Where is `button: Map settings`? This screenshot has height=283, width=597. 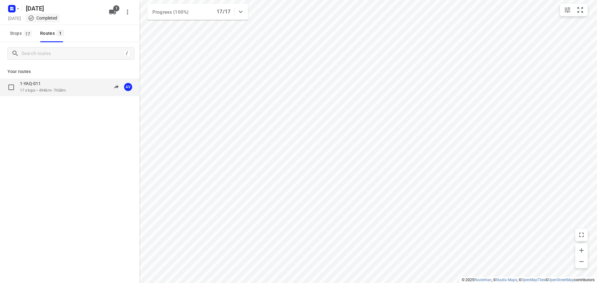
button: Map settings is located at coordinates (567, 10).